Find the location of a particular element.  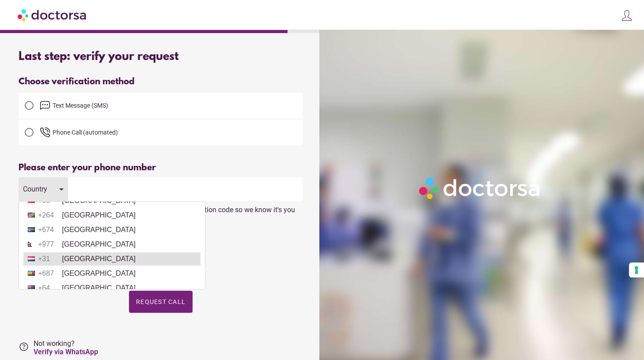

img: email is located at coordinates (45, 106).